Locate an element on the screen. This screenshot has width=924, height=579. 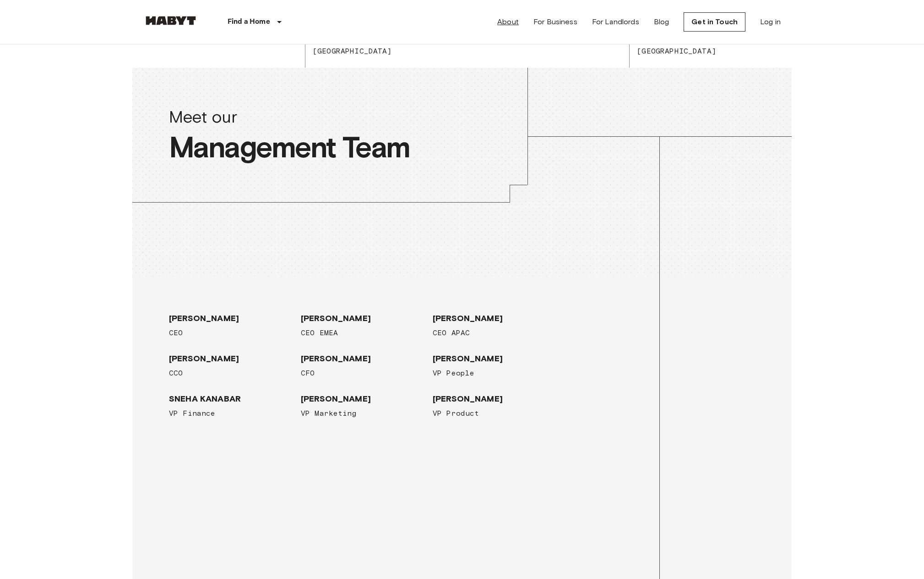
img: Habyt is located at coordinates (170, 21).